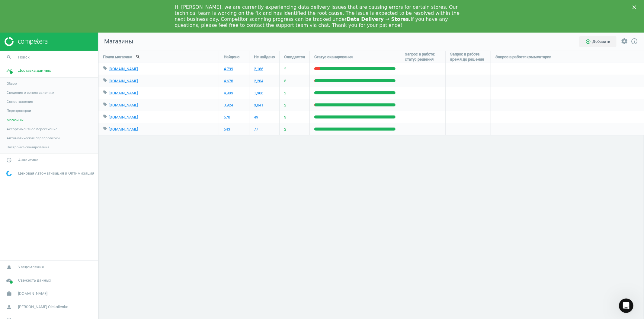 The image size is (644, 319). Describe the element at coordinates (228, 69) in the screenshot. I see `a: 4,799` at that location.